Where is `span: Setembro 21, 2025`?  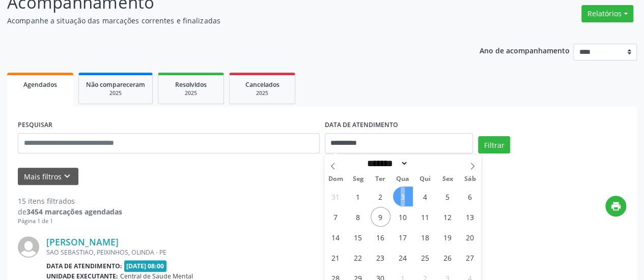
span: Setembro 21, 2025 is located at coordinates (336, 257).